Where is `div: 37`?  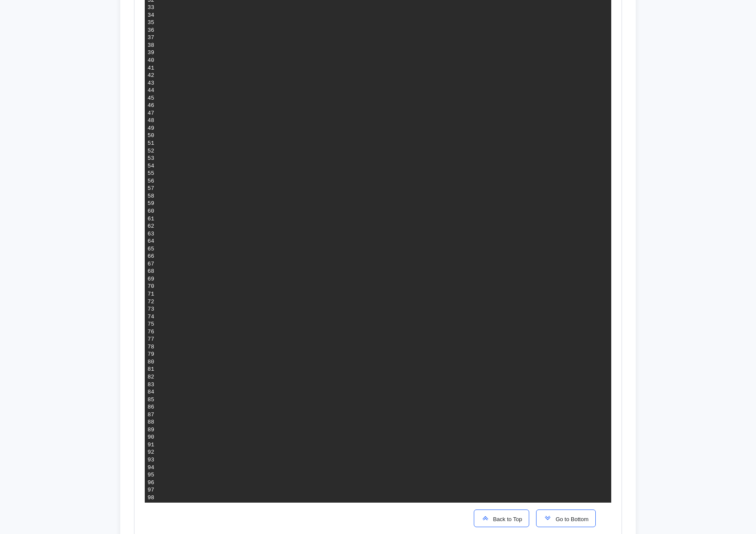 div: 37 is located at coordinates (153, 38).